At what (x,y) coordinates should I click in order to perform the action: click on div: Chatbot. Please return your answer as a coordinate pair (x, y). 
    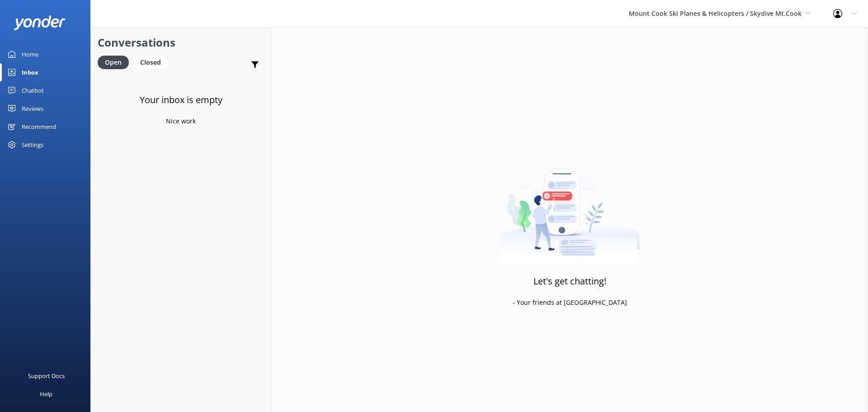
    Looking at the image, I should click on (33, 90).